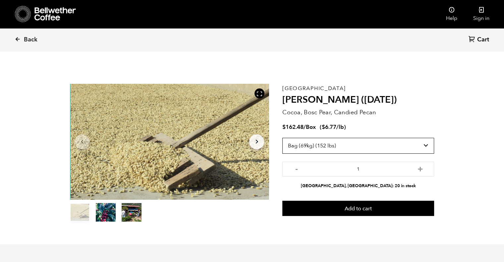 This screenshot has width=504, height=262. I want to click on button: Add to cart, so click(358, 209).